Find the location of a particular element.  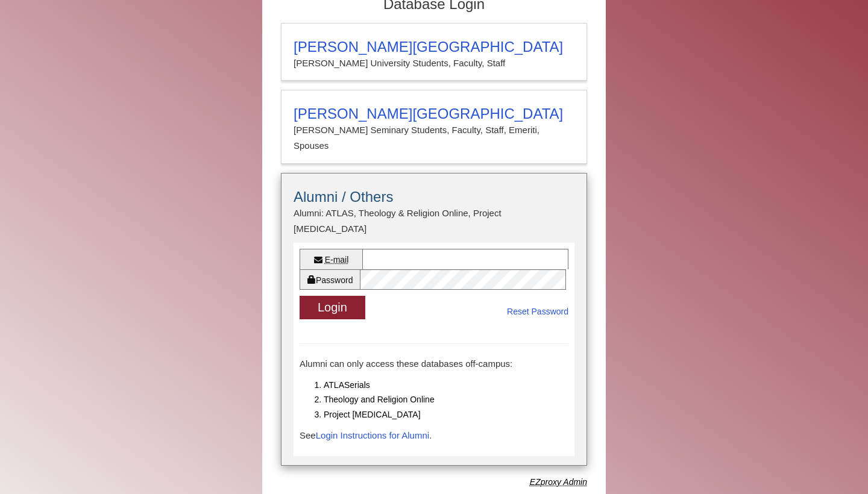

li: ATLASerials is located at coordinates (446, 385).